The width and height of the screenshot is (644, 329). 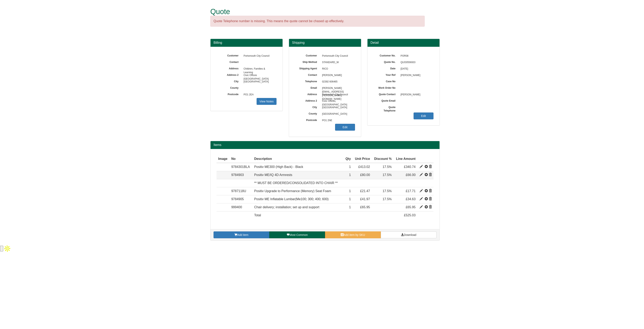 I want to click on th: Image, so click(x=223, y=159).